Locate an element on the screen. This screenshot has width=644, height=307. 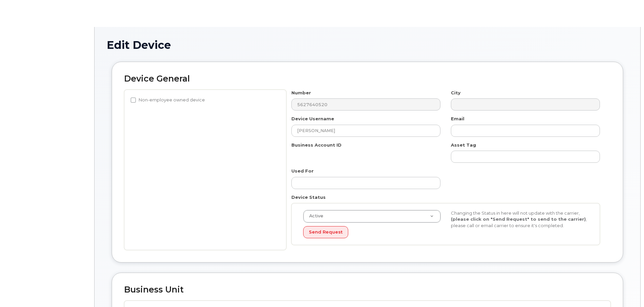
label: Business Account ID is located at coordinates (316, 145).